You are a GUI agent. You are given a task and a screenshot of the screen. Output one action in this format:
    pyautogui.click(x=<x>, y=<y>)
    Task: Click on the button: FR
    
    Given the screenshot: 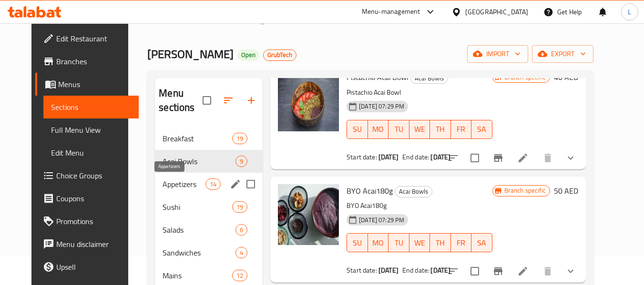 What is the action you would take?
    pyautogui.click(x=462, y=130)
    